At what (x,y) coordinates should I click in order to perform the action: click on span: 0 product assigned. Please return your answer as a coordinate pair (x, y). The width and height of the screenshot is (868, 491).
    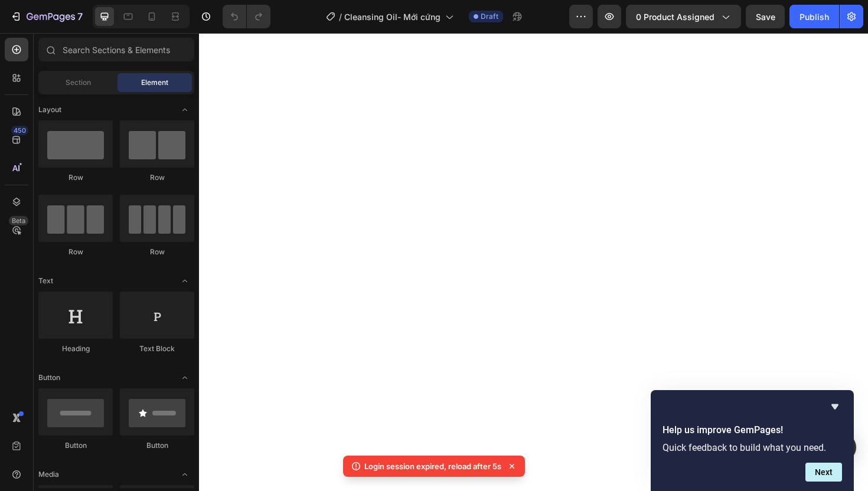
    Looking at the image, I should click on (675, 17).